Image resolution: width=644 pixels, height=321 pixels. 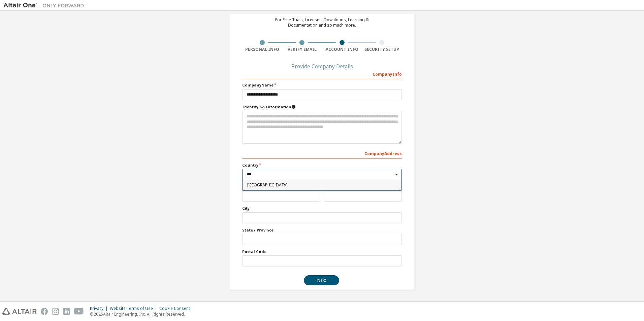 I want to click on p: © 2025 Altair Engineering, Inc. All Rights Reserved., so click(x=142, y=314).